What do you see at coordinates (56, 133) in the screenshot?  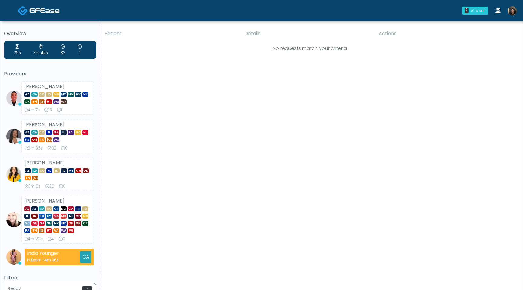 I see `span: GA` at bounding box center [56, 133].